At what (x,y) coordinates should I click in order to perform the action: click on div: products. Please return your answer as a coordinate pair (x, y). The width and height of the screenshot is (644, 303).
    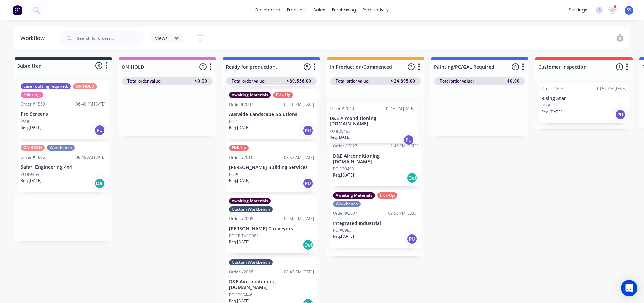
    Looking at the image, I should click on (297, 10).